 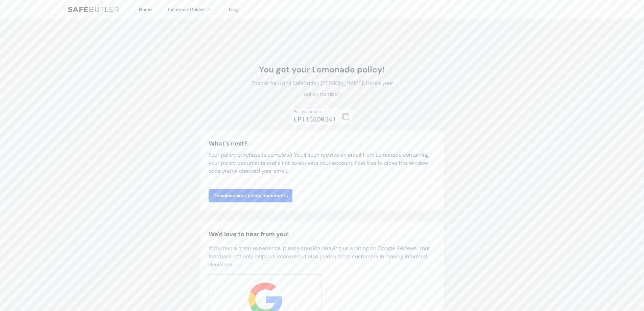 I want to click on img: SafeButler Text Logo, so click(x=93, y=9).